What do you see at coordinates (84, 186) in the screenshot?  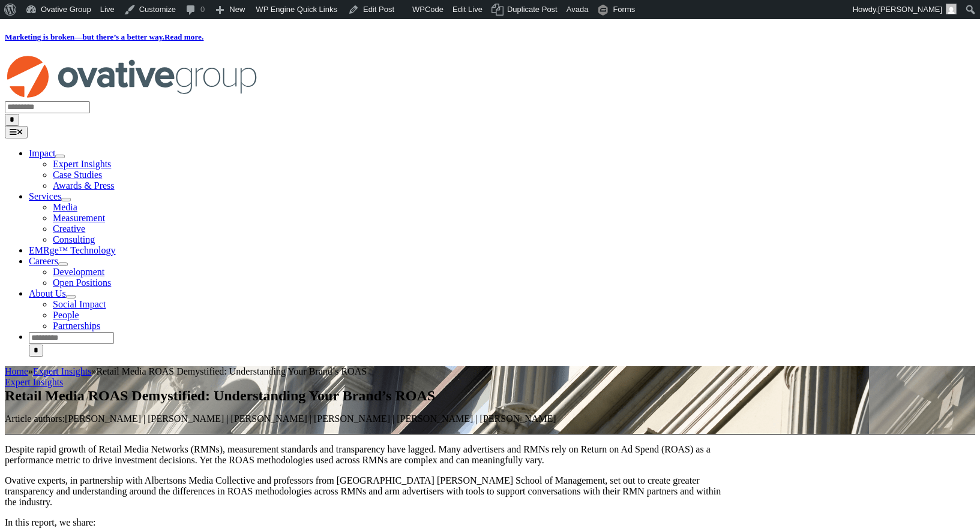 I see `a: Awards & Press` at bounding box center [84, 186].